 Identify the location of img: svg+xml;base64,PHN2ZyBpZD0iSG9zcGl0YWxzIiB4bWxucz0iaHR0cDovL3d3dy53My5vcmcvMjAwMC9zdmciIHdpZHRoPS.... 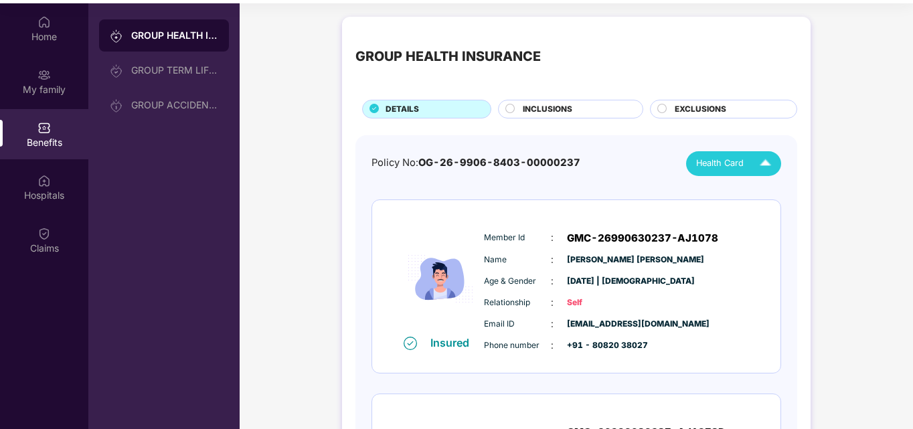
(44, 181).